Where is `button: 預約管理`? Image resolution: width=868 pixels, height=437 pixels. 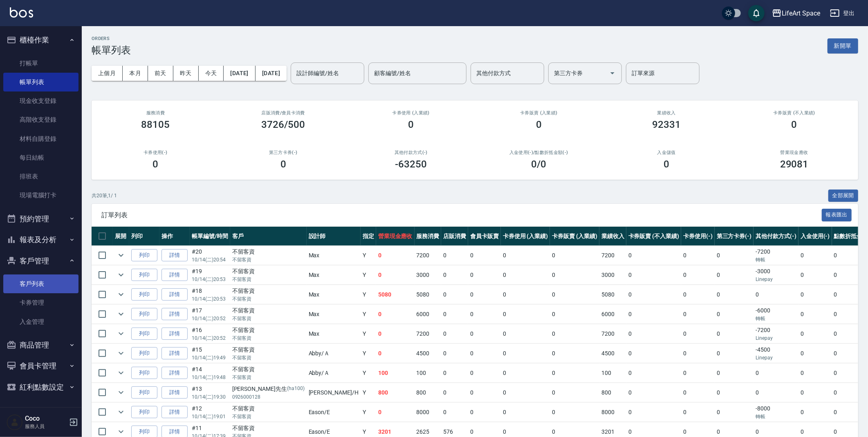 button: 預約管理 is located at coordinates (41, 219).